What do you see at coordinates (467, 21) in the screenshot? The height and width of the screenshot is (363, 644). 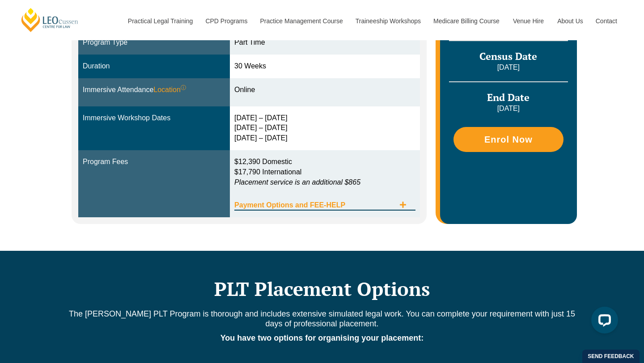 I see `a: Medicare Billing Course` at bounding box center [467, 21].